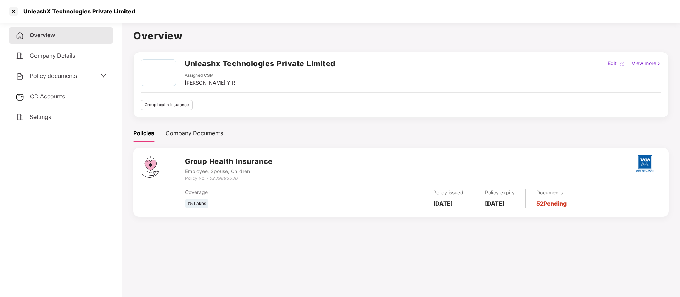  Describe the element at coordinates (194, 133) in the screenshot. I see `div: Company Documents` at that location.